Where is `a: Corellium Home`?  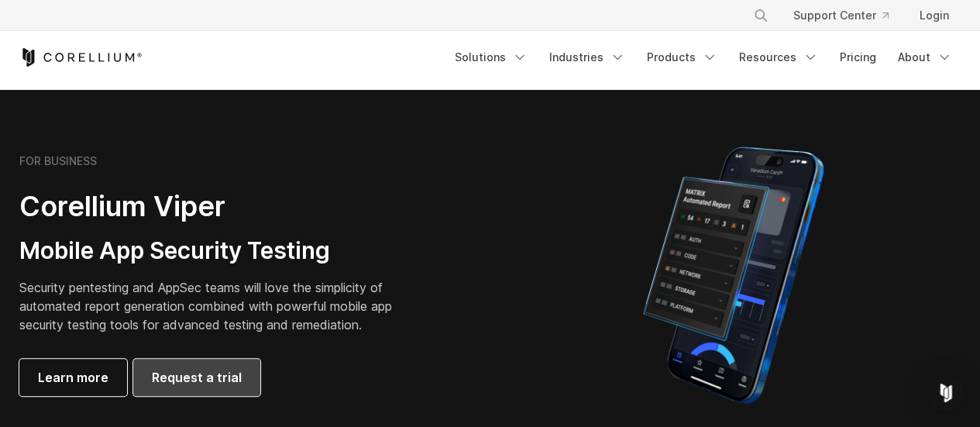 a: Corellium Home is located at coordinates (81, 57).